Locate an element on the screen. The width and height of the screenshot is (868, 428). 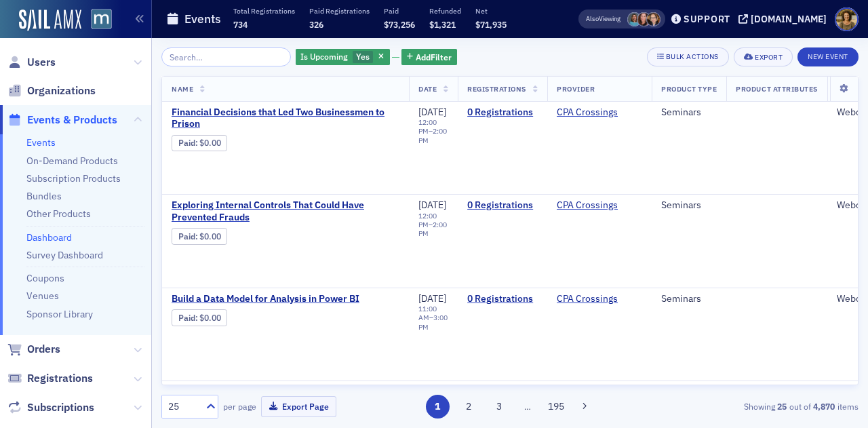
a: Events & Products is located at coordinates (63, 120).